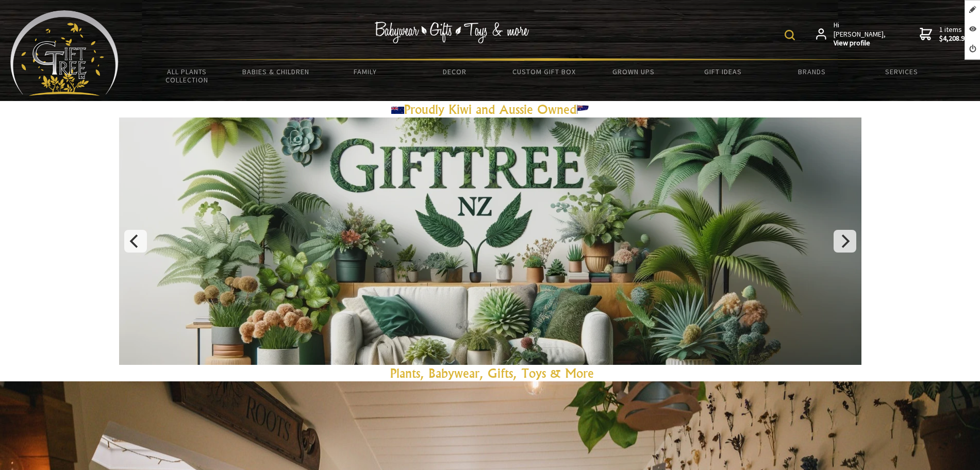 This screenshot has height=470, width=980. Describe the element at coordinates (454, 72) in the screenshot. I see `a: Decor` at that location.